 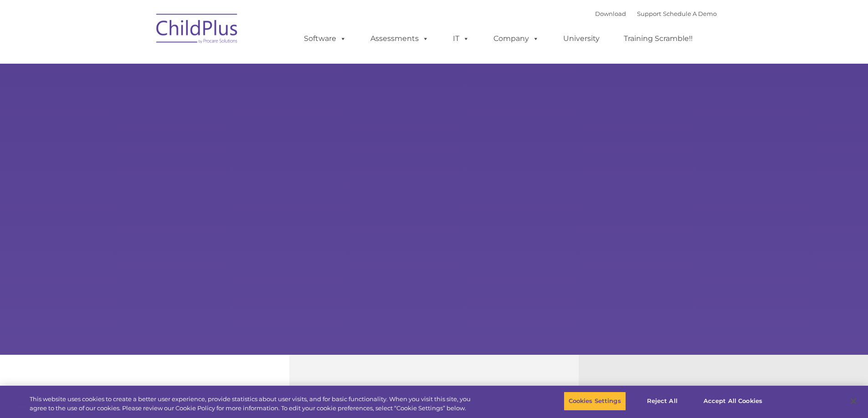 I want to click on img: ChildPlus by Procare Solutions, so click(x=197, y=30).